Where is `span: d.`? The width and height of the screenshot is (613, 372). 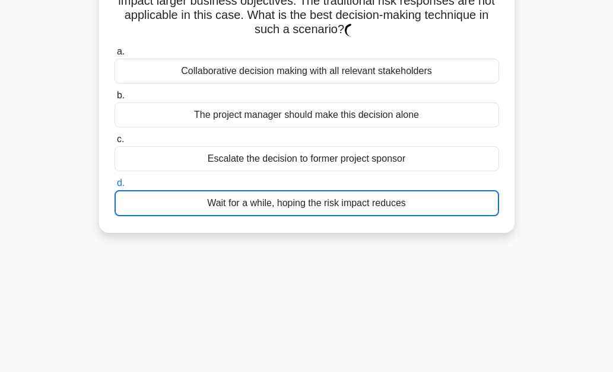
span: d. is located at coordinates (120, 183).